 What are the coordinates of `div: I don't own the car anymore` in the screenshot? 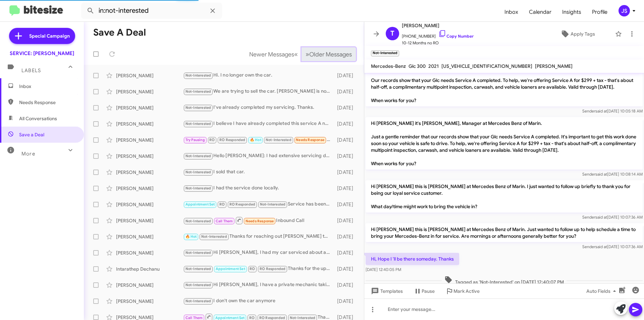 It's located at (258, 300).